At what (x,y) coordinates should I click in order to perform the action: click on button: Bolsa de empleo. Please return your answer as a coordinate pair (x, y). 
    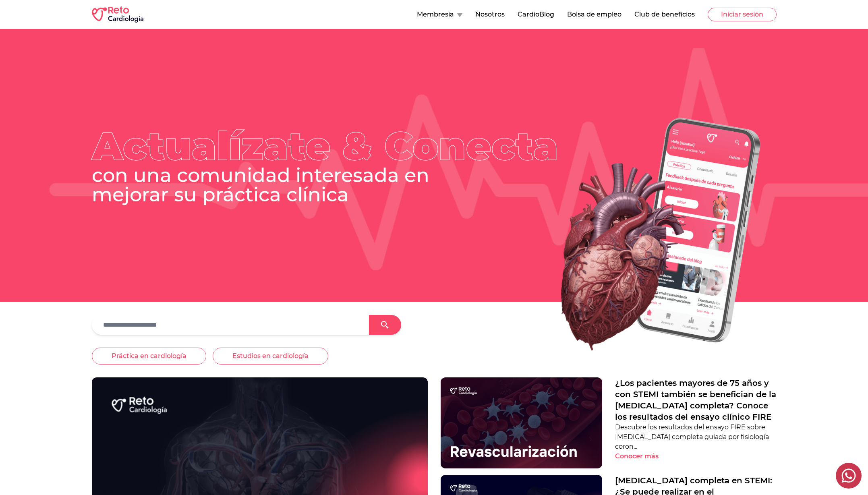
    Looking at the image, I should click on (594, 15).